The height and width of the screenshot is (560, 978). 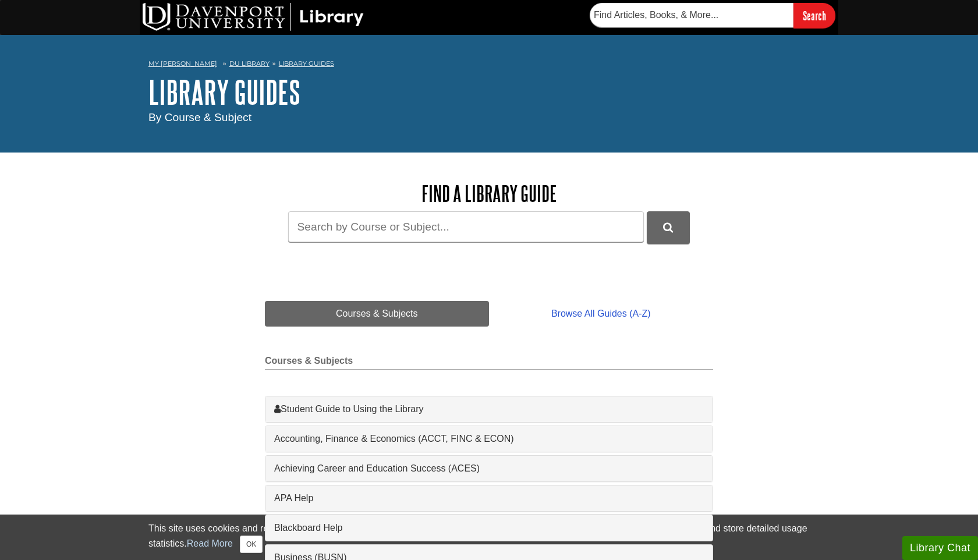 What do you see at coordinates (251, 544) in the screenshot?
I see `button: Close` at bounding box center [251, 544].